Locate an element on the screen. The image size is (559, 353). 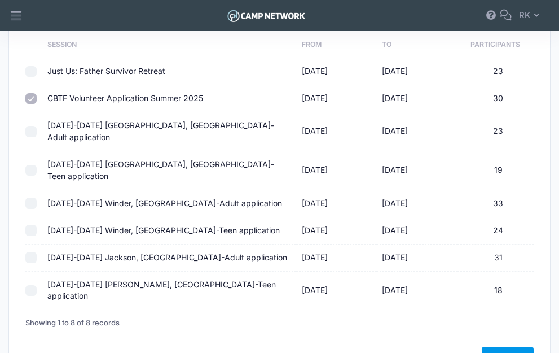
td: 19 is located at coordinates (496, 170).